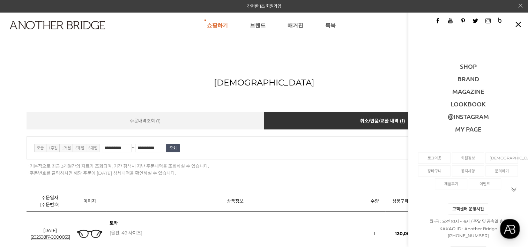 Image resolution: width=528 pixels, height=247 pixels. What do you see at coordinates (434, 158) in the screenshot?
I see `a: 로그아웃` at bounding box center [434, 158].